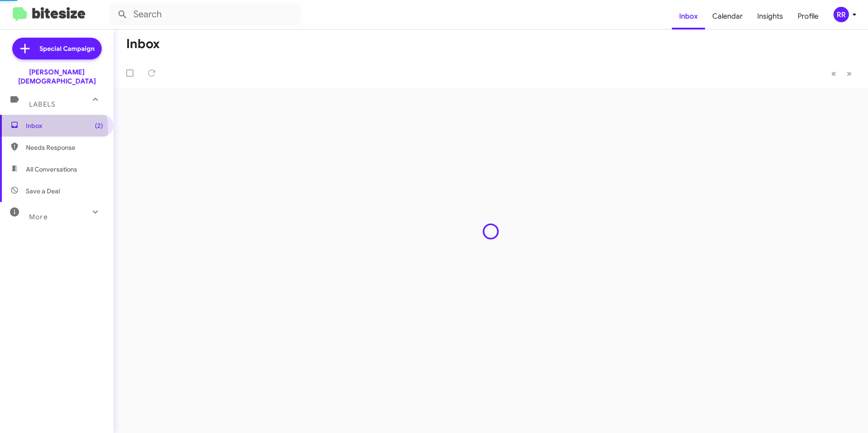  Describe the element at coordinates (727, 16) in the screenshot. I see `span: Calendar` at that location.